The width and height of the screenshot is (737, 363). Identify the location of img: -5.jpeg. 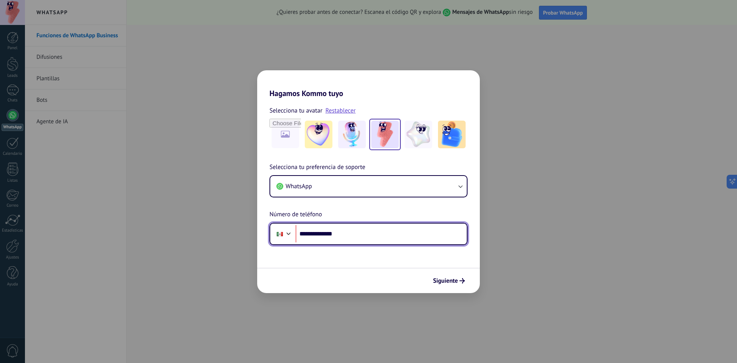
(451, 134).